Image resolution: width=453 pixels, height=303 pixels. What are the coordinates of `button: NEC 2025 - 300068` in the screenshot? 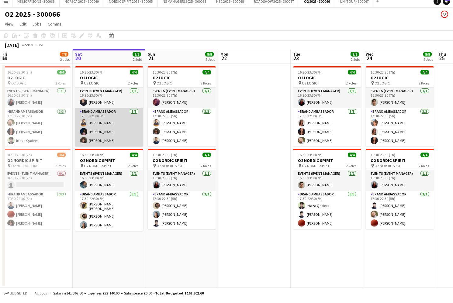 It's located at (230, 6).